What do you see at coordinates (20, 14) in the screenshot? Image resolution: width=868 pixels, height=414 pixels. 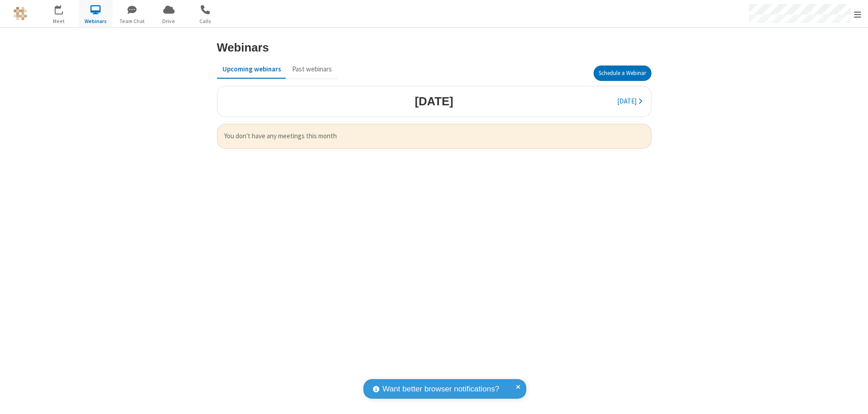 I see `img: QA Selenium DO NOT DELETE OR CHANGE` at bounding box center [20, 14].